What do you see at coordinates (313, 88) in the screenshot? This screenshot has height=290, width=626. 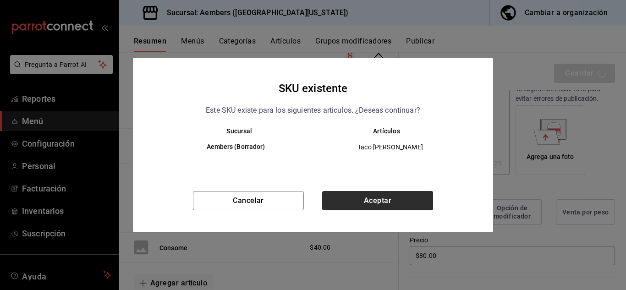 I see `h4: SKU existente` at bounding box center [313, 88].